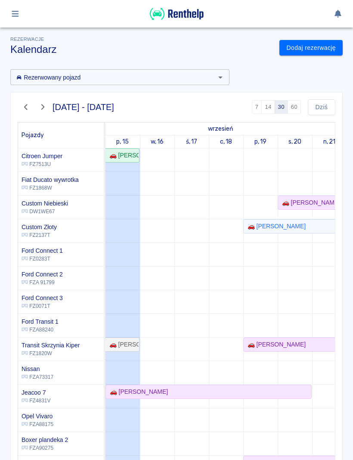 The height and width of the screenshot is (460, 353). I want to click on h6: Jeacoo 7, so click(36, 392).